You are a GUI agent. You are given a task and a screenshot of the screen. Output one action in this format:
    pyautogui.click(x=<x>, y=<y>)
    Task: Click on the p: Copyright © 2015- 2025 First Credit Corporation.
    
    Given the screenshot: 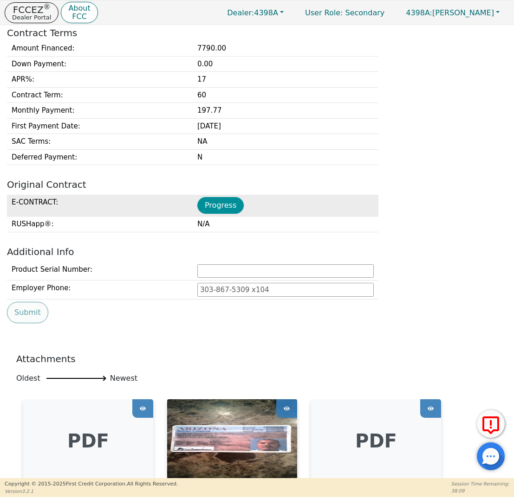 What is the action you would take?
    pyautogui.click(x=91, y=485)
    